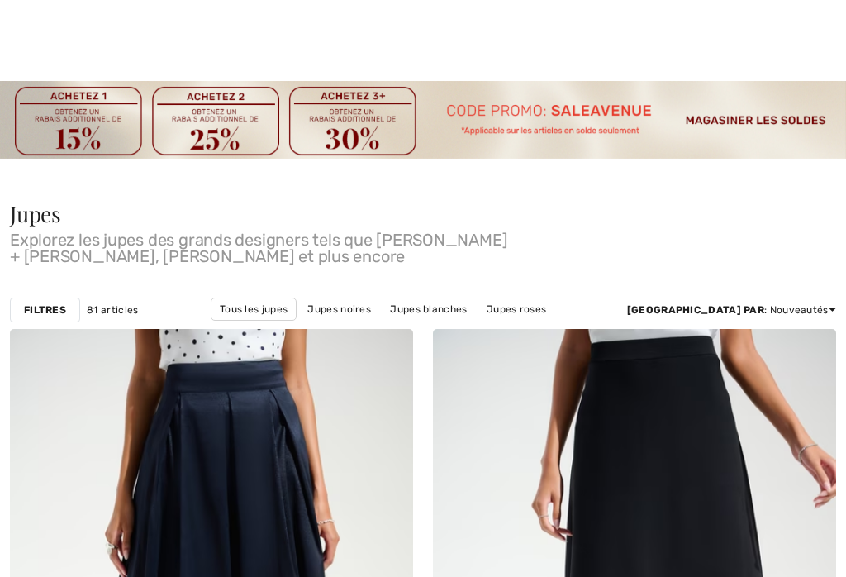 This screenshot has height=577, width=846. What do you see at coordinates (428, 309) in the screenshot?
I see `a: Jupes blanches` at bounding box center [428, 309].